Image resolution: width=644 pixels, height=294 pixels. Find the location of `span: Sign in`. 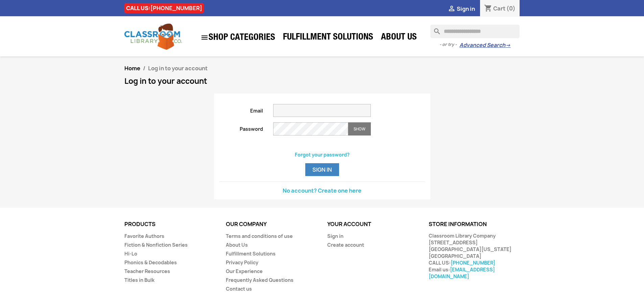

span: Sign in is located at coordinates (466, 9).